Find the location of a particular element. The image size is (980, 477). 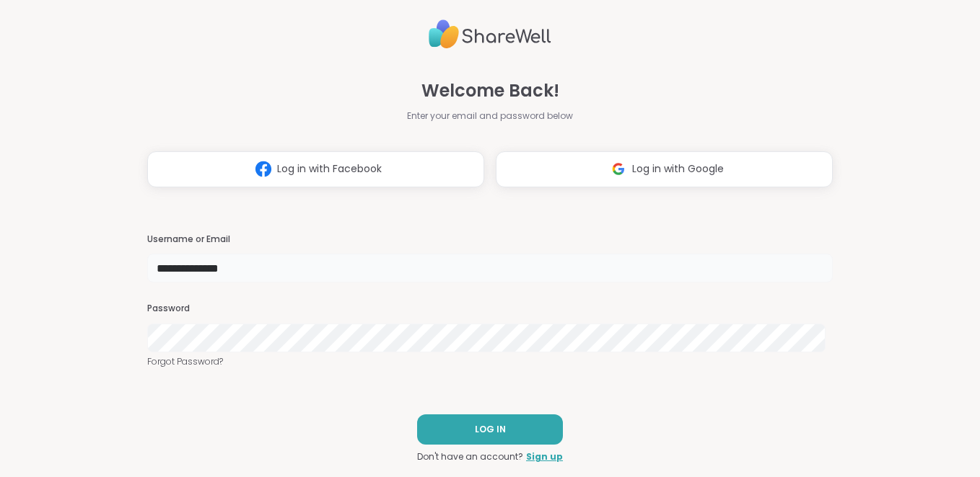

span: Don't have an account? is located at coordinates (470, 457).